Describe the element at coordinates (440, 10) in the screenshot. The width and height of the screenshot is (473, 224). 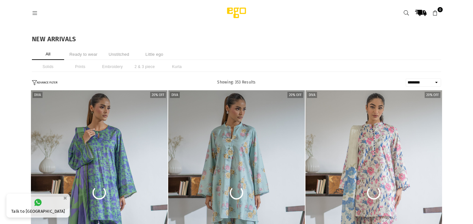
I see `span: 0` at that location.